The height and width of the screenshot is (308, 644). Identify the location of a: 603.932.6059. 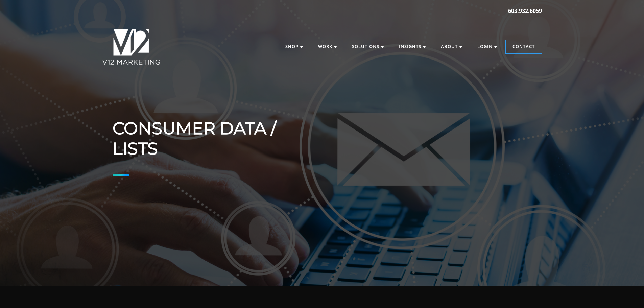
(525, 11).